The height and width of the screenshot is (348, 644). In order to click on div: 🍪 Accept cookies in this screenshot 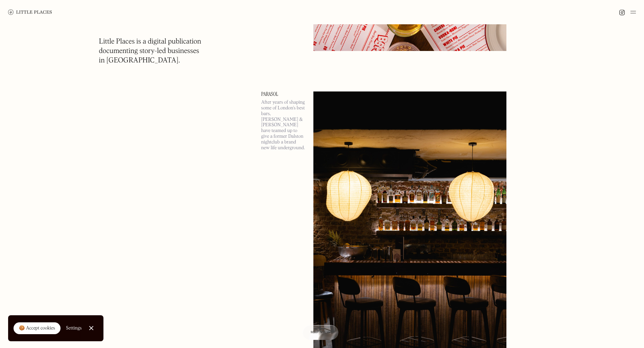, I will do `click(37, 328)`.